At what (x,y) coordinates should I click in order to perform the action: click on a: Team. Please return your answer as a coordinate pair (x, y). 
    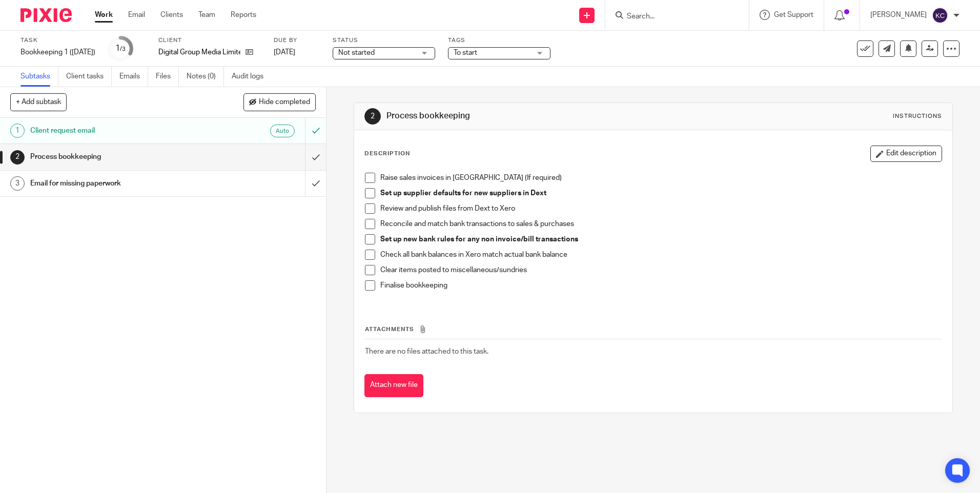
    Looking at the image, I should click on (206, 15).